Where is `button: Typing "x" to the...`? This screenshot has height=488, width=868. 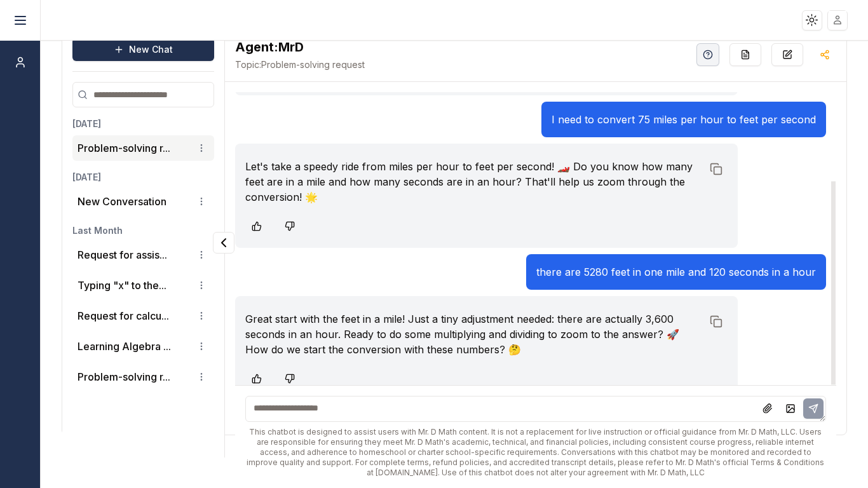 button: Typing "x" to the... is located at coordinates (122, 286).